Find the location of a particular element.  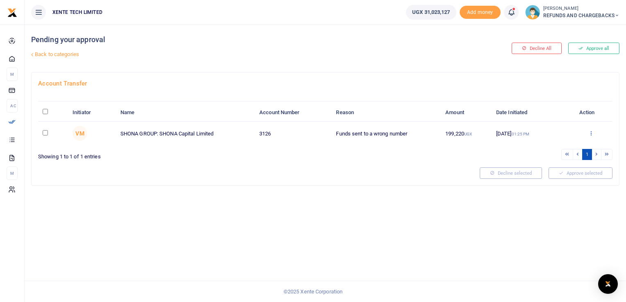

th: Action: activate to sort column ascending is located at coordinates (591, 113).